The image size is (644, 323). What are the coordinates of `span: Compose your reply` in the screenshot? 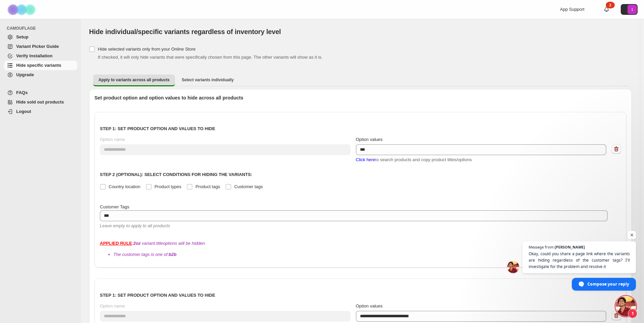 It's located at (608, 284).